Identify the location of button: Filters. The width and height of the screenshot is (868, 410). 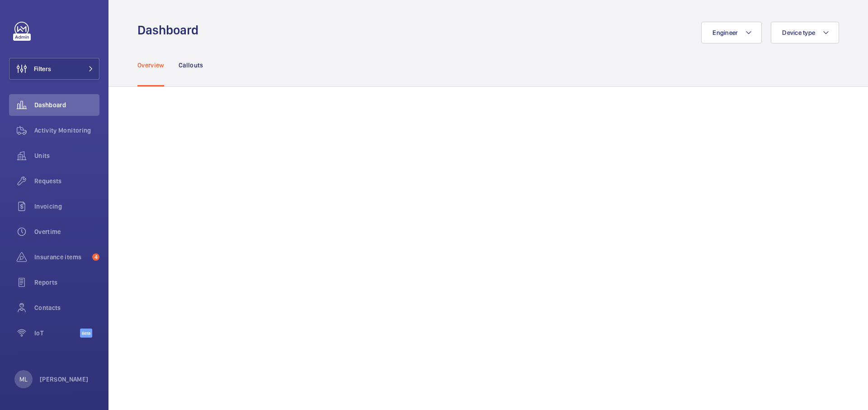
(55, 69).